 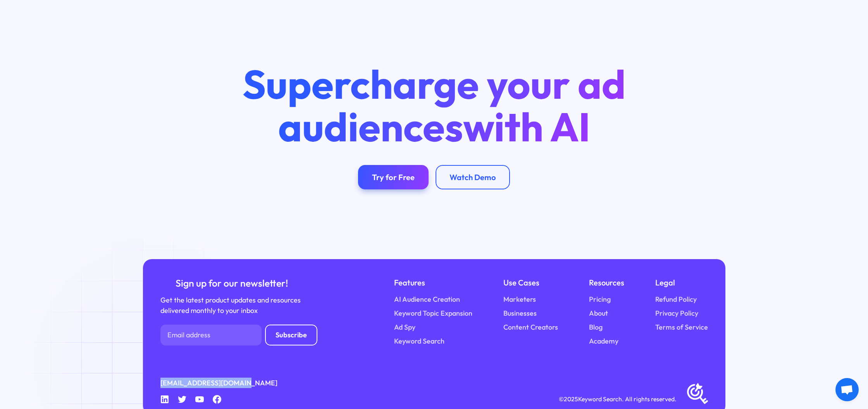 What do you see at coordinates (231, 283) in the screenshot?
I see `div: Sign up for our newsletter!` at bounding box center [231, 283].